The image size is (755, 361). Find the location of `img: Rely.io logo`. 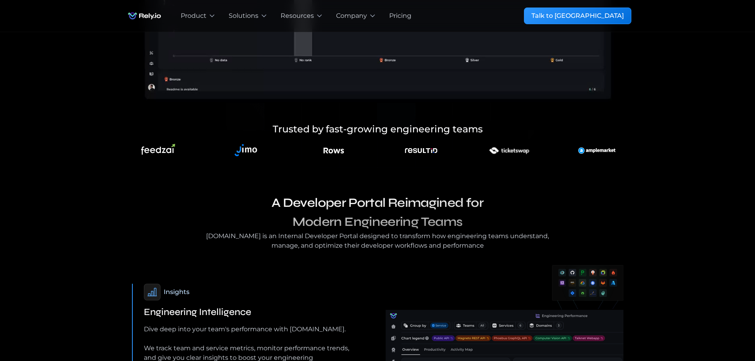

img: Rely.io logo is located at coordinates (144, 16).